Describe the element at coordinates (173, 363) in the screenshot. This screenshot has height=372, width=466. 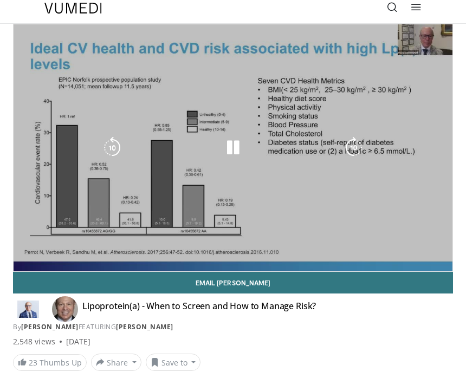
I see `button: Save to` at that location.